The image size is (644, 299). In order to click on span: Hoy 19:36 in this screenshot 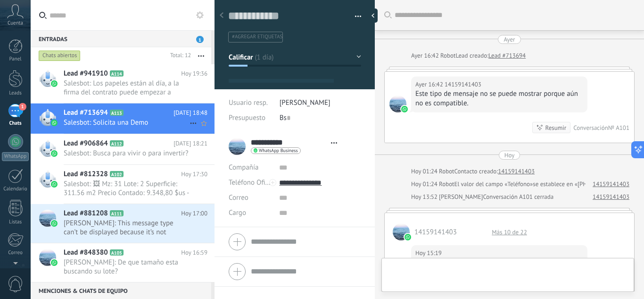, I will do `click(194, 74)`.